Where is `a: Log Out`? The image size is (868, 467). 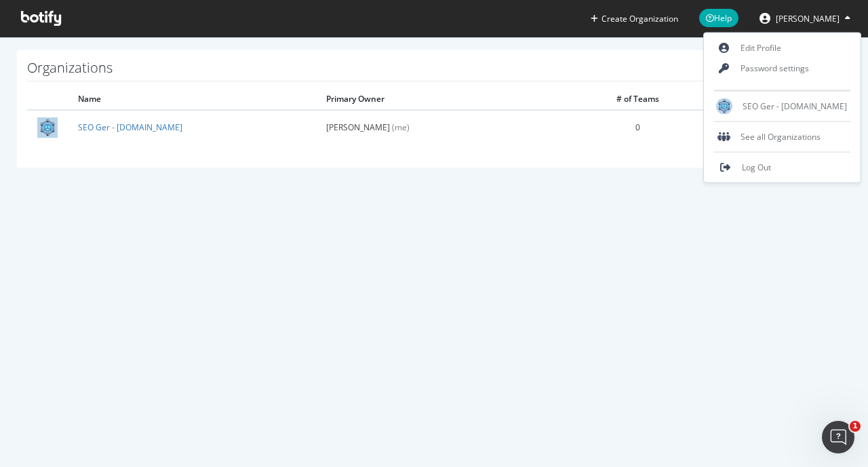
a: Log Out is located at coordinates (782, 168).